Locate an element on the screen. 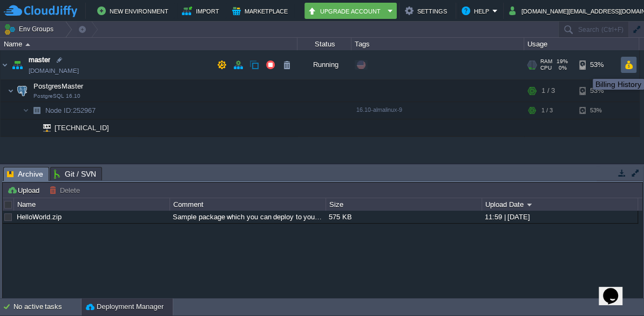 Image resolution: width=644 pixels, height=316 pixels. span: 0% is located at coordinates (562, 69).